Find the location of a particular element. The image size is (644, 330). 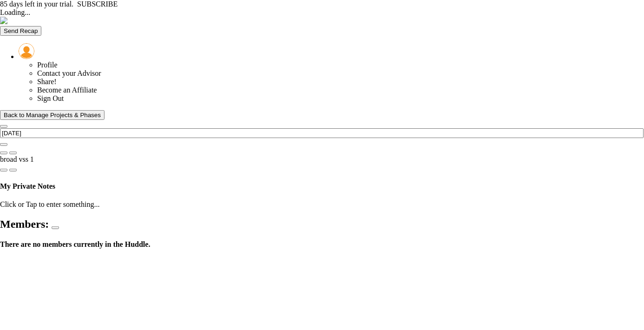

span: Become an Affiliate is located at coordinates (67, 90).